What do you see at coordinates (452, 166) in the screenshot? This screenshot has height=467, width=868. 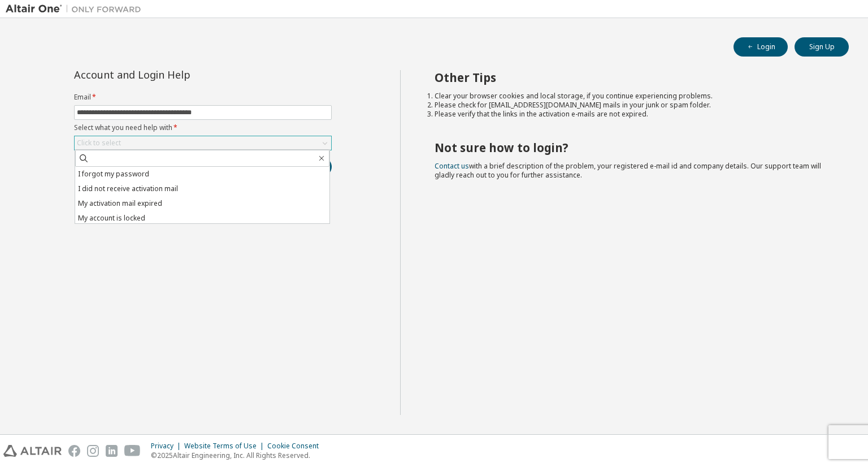 I see `a: Contact us` at bounding box center [452, 166].